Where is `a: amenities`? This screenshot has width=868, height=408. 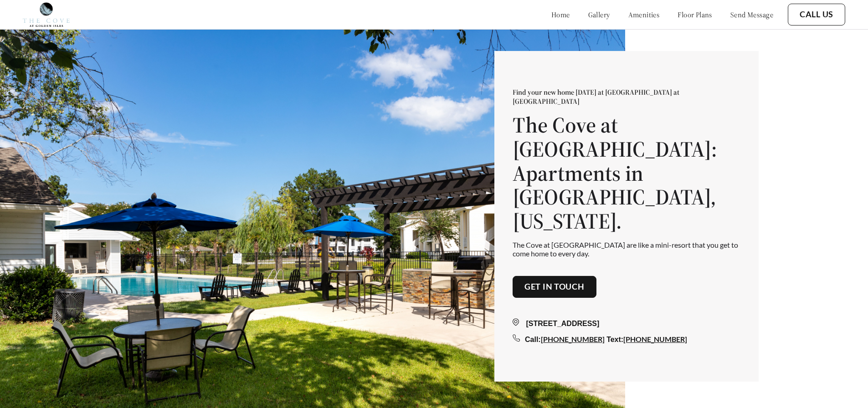
a: amenities is located at coordinates (644, 15).